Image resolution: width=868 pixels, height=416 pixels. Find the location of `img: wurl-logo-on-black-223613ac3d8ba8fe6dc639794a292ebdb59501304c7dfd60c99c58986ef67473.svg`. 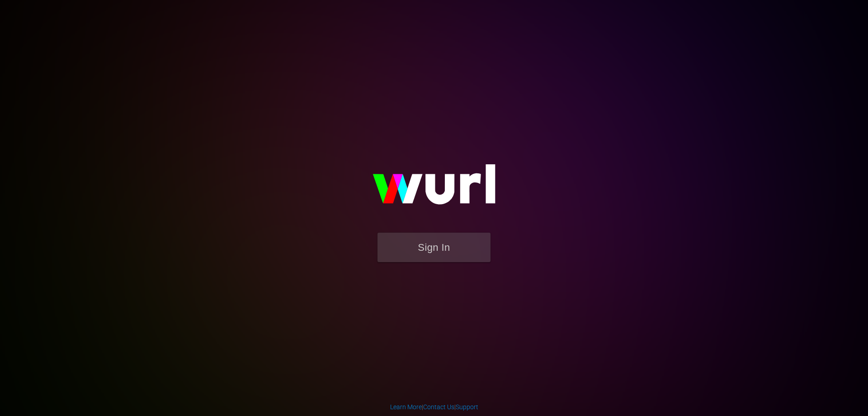

img: wurl-logo-on-black-223613ac3d8ba8fe6dc639794a292ebdb59501304c7dfd60c99c58986ef67473.svg is located at coordinates (434, 188).